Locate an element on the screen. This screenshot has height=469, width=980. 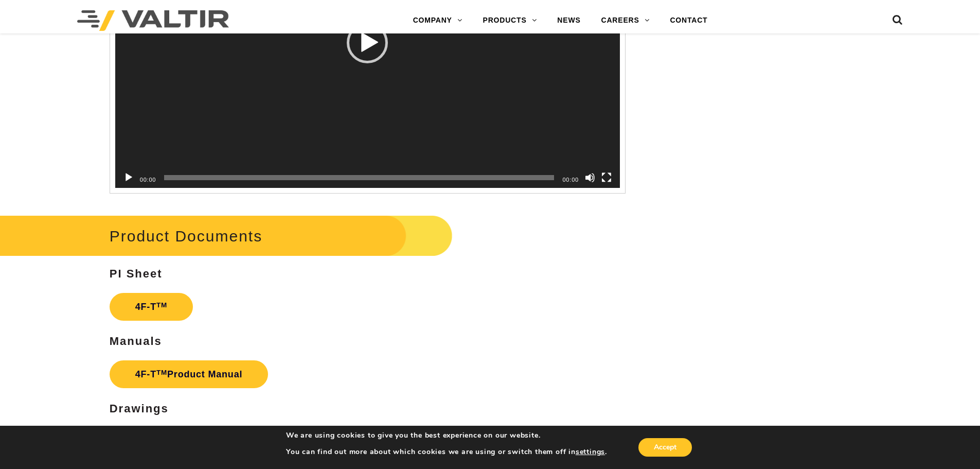
button: settings is located at coordinates (590, 452).